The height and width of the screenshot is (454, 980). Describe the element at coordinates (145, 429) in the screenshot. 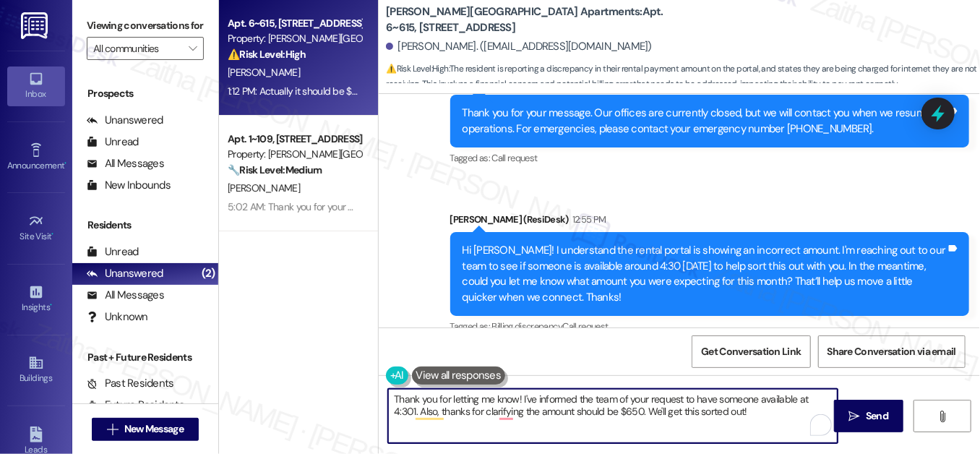

I see `button: New Message` at that location.